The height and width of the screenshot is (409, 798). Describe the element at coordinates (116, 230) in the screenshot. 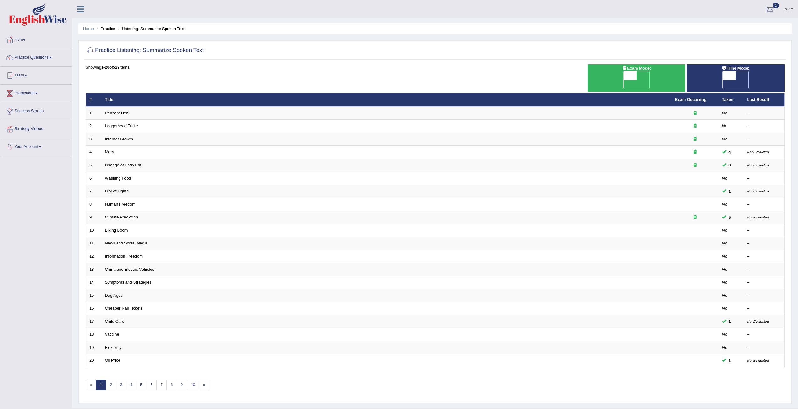

I see `a: Biking Boom` at that location.